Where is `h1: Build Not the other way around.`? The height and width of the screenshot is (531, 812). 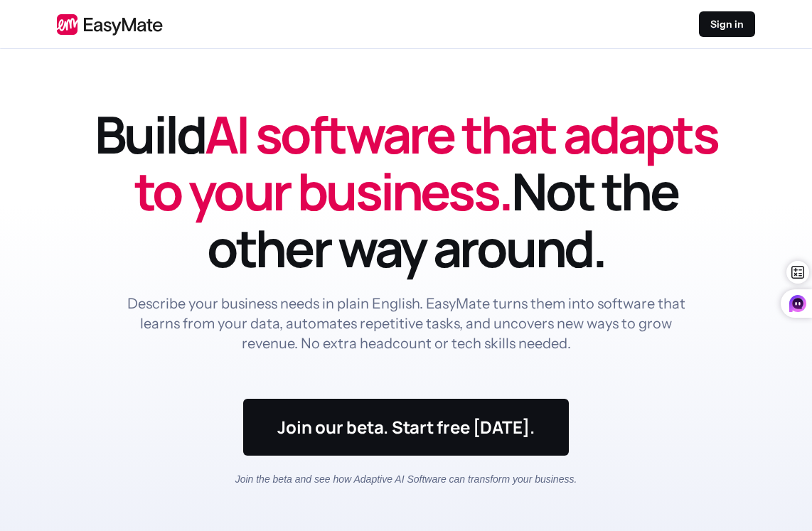
h1: Build Not the other way around. is located at coordinates (406, 192).